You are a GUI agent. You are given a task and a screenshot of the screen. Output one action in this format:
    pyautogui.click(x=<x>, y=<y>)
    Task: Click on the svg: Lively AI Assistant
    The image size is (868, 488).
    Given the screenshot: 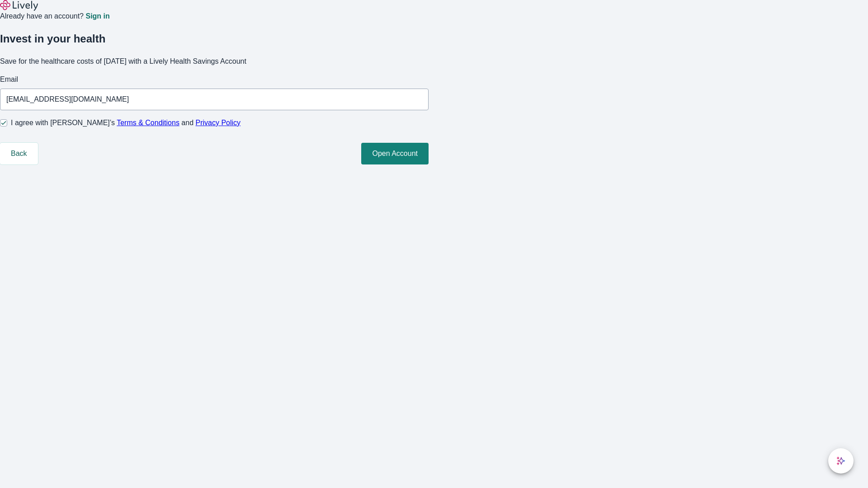 What is the action you would take?
    pyautogui.click(x=841, y=461)
    